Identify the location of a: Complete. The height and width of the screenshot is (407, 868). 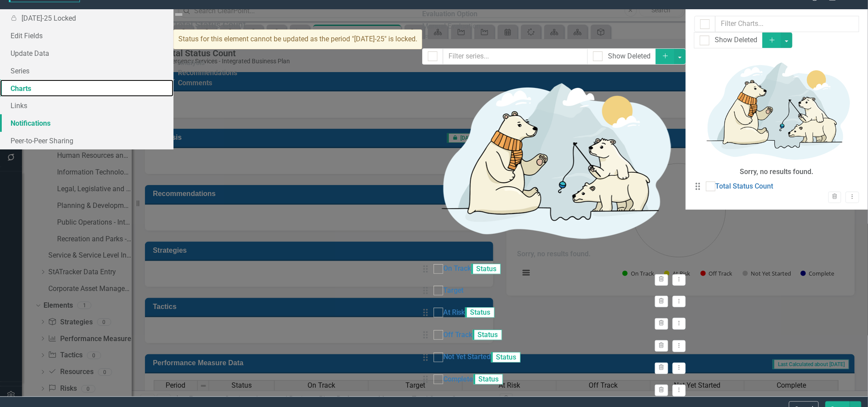
(458, 379).